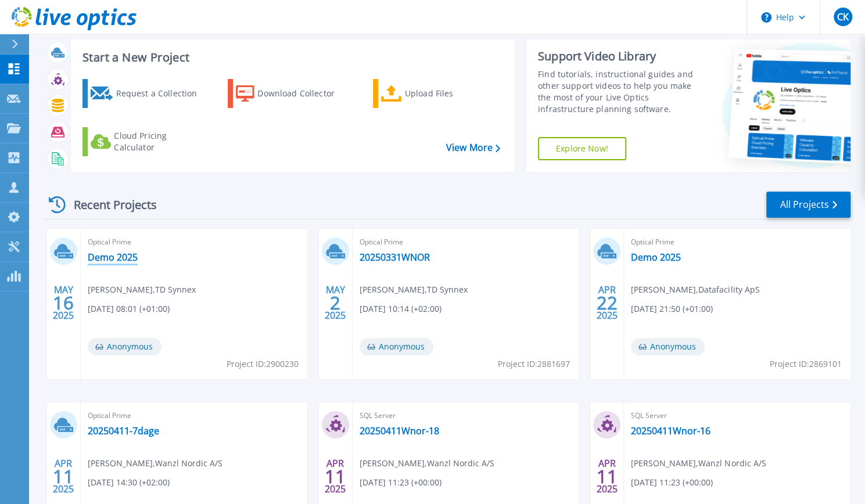 The width and height of the screenshot is (865, 504). What do you see at coordinates (292, 93) in the screenshot?
I see `a: Download Collector` at bounding box center [292, 93].